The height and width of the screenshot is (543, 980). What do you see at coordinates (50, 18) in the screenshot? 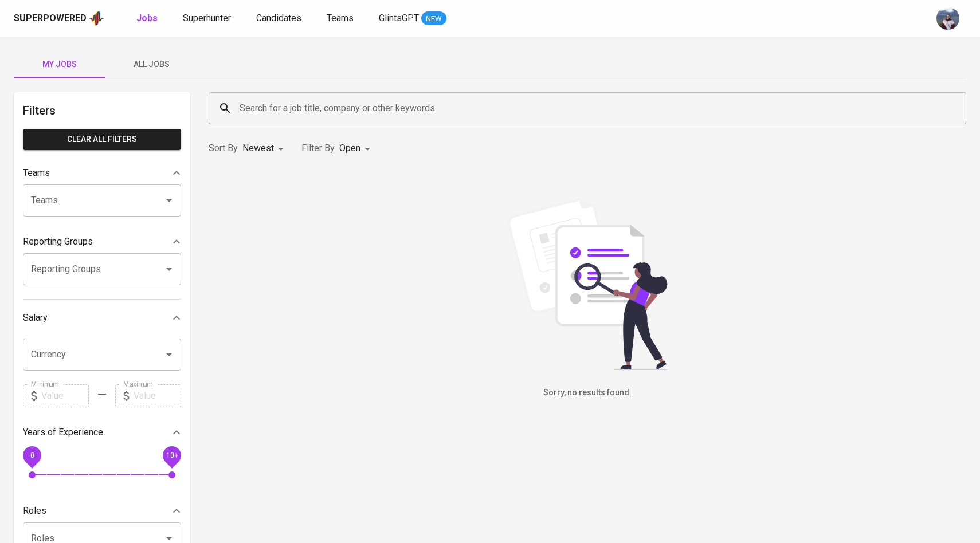
I see `div: Superpowered` at bounding box center [50, 18].